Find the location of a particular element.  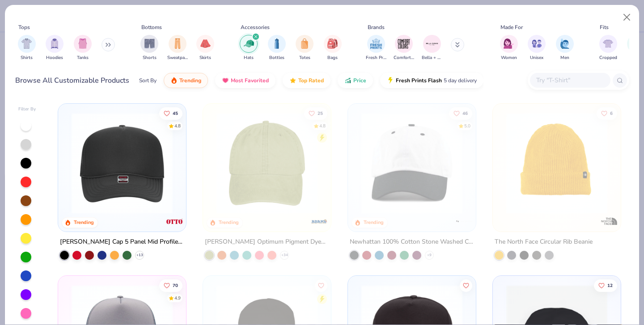

span: Fresh Prints Flash is located at coordinates (419, 80).